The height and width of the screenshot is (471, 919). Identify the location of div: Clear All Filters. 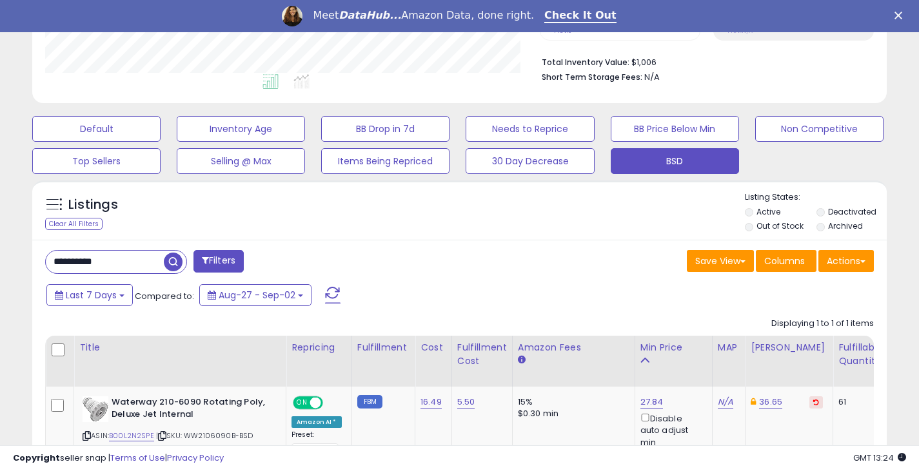
(74, 224).